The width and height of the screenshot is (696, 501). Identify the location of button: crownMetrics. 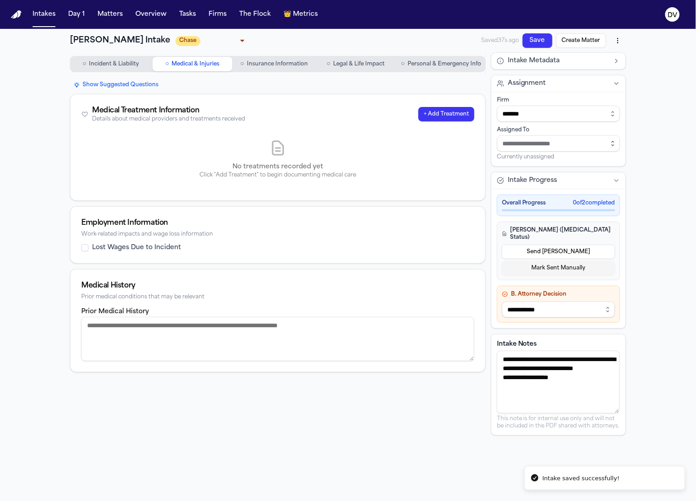
(300, 14).